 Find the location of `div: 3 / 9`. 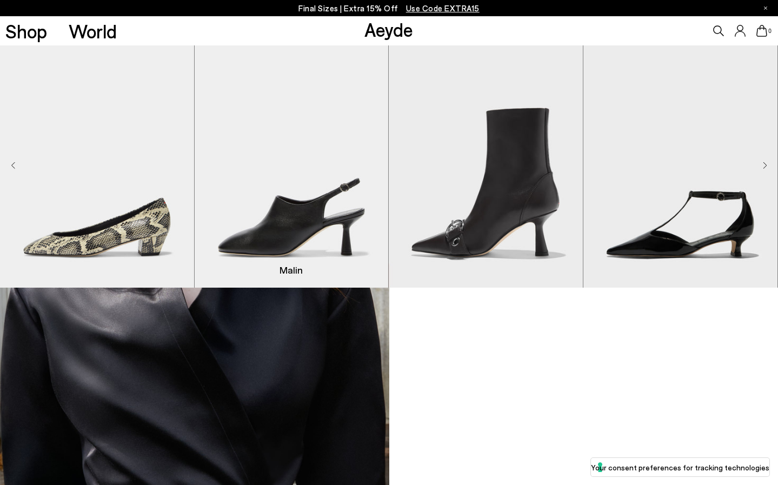

div: 3 / 9 is located at coordinates (486, 165).